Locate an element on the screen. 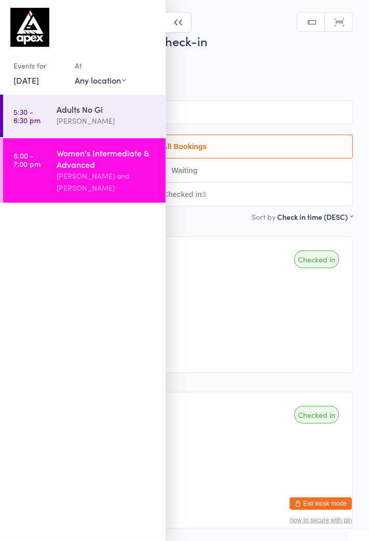 The height and width of the screenshot is (541, 369). input: Search is located at coordinates (184, 112).